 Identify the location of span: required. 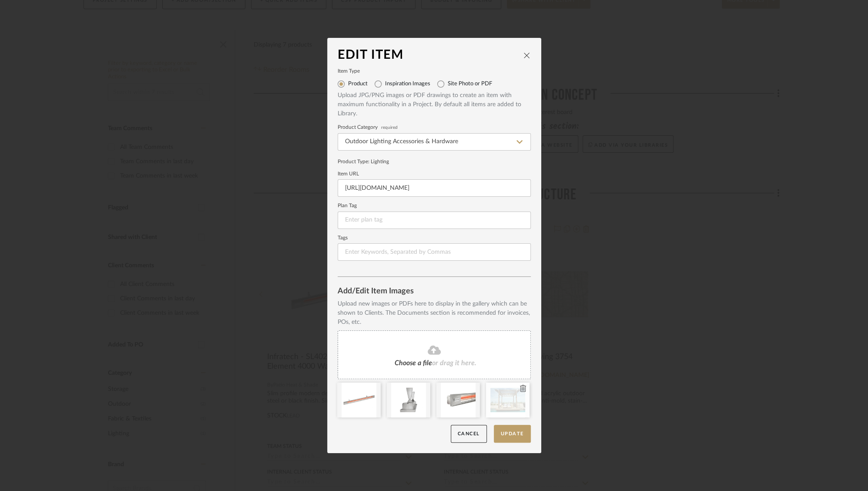
(390, 127).